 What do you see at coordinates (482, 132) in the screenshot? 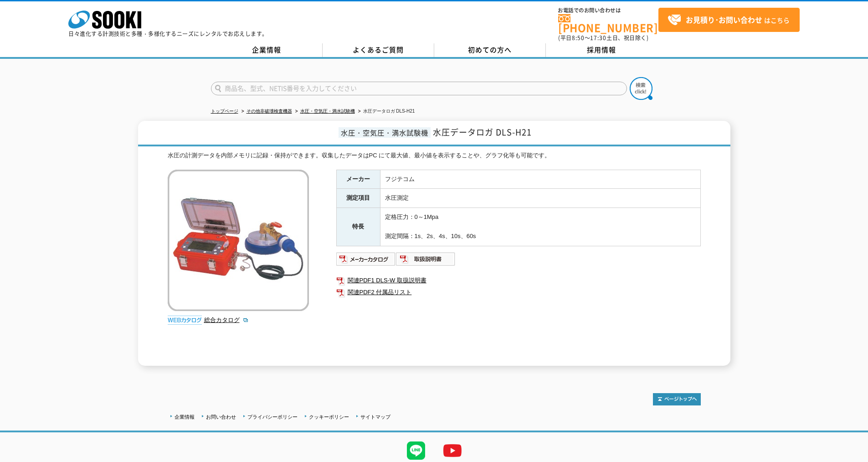
I see `span: 水圧データロガ DLS-H21` at bounding box center [482, 132].